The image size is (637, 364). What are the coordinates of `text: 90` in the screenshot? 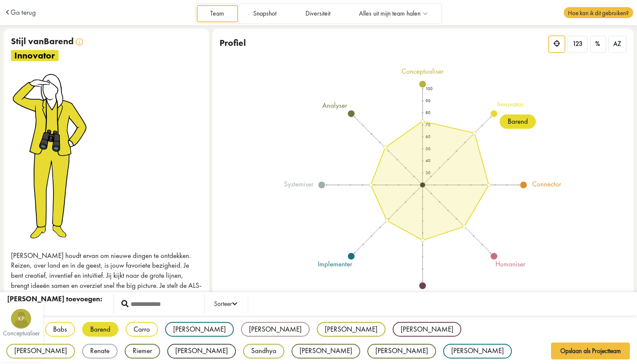 It's located at (428, 100).